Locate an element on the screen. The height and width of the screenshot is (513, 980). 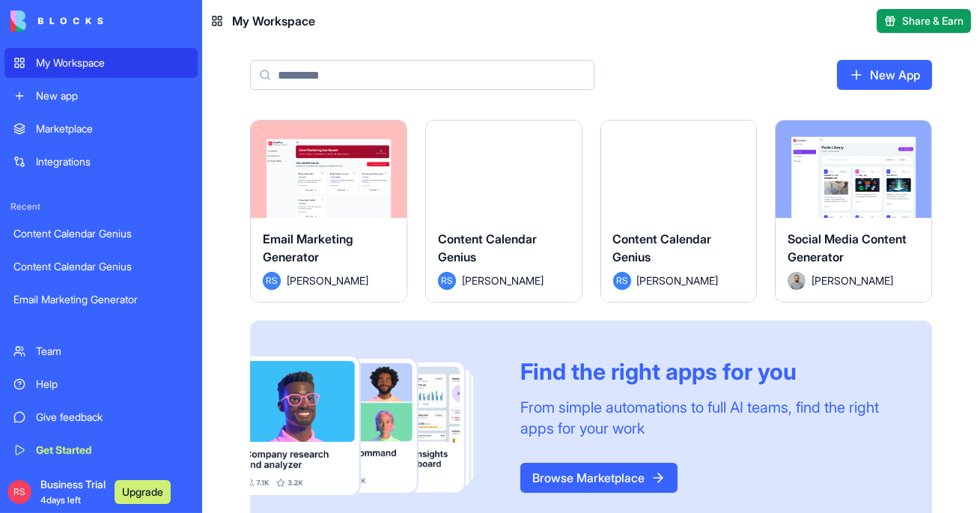
span: 4 days left is located at coordinates (61, 499).